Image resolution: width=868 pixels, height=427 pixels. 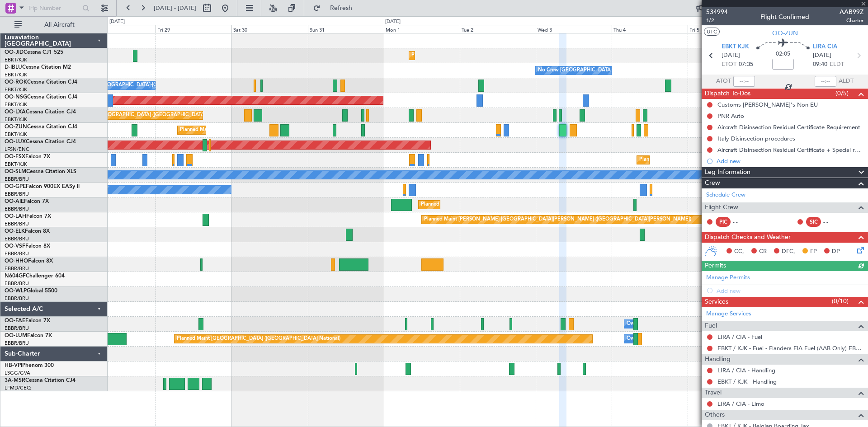 I want to click on span: Handling, so click(x=718, y=360).